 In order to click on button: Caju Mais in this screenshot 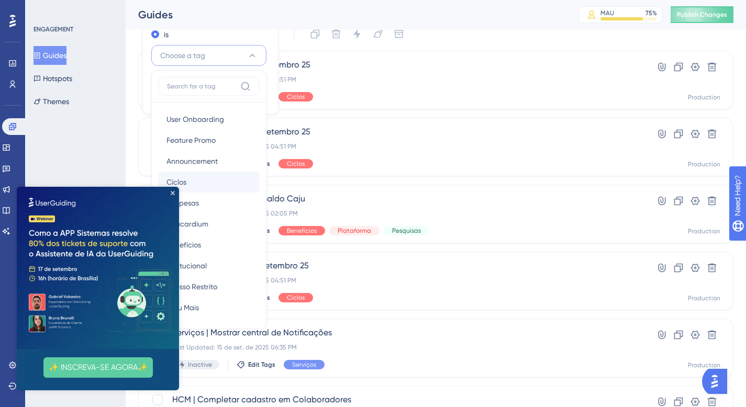, I will do `click(209, 308)`.